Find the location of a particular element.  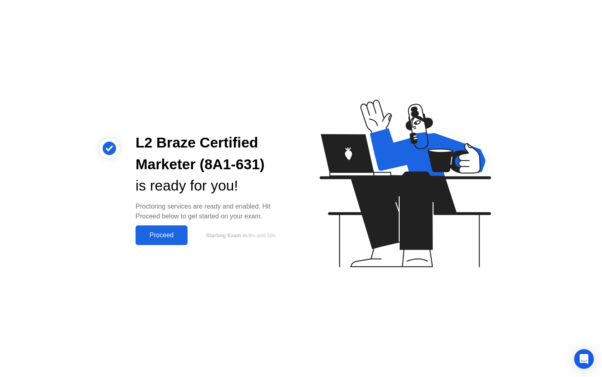

div: L2 Braze Certified Marketer (8A1-631) is located at coordinates (212, 154).